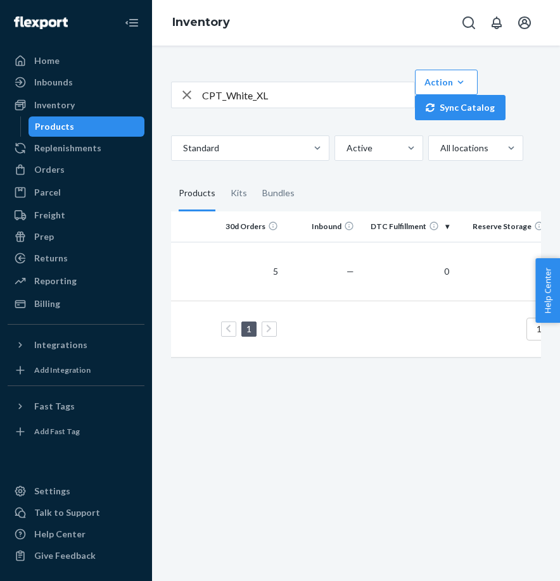 The height and width of the screenshot is (581, 560). What do you see at coordinates (76, 258) in the screenshot?
I see `a: Returns` at bounding box center [76, 258].